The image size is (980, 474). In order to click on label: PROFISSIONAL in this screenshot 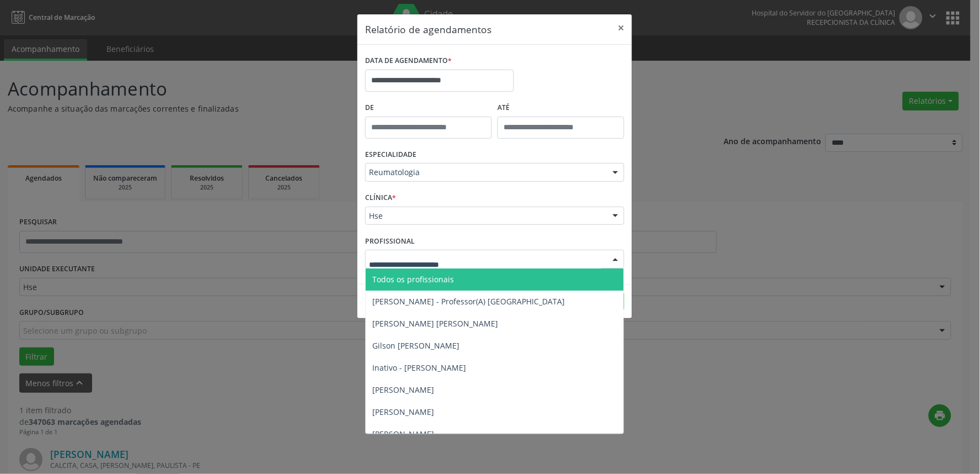, I will do `click(390, 241)`.